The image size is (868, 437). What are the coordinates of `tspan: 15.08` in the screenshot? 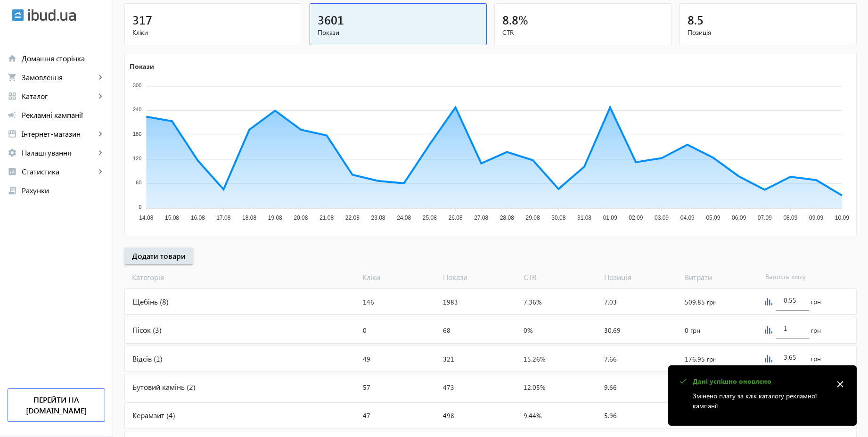 It's located at (172, 218).